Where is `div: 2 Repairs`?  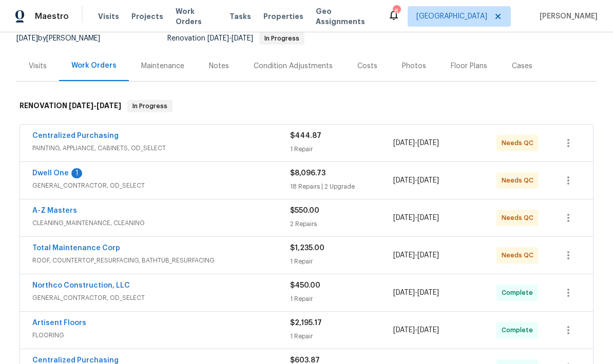
div: 2 Repairs is located at coordinates (341, 224).